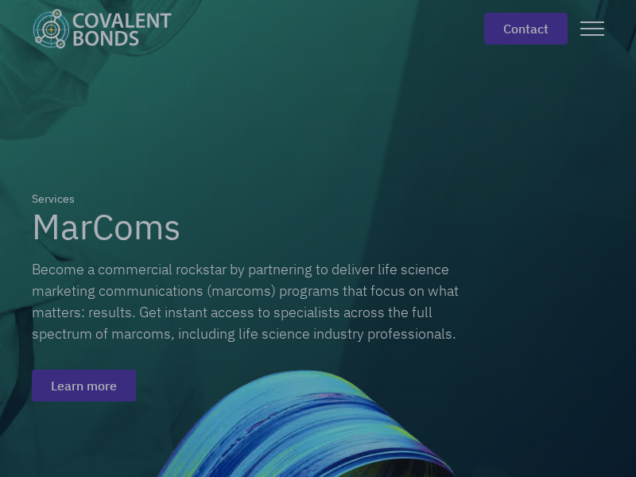 Image resolution: width=636 pixels, height=477 pixels. Describe the element at coordinates (102, 29) in the screenshot. I see `img: Covalent Bonds White / Teal Logo` at that location.